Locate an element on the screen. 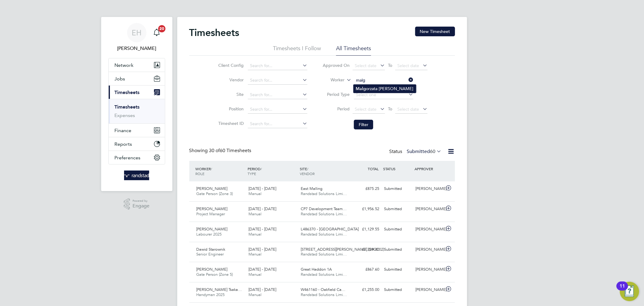 This screenshot has height=306, width=644. span: 20 is located at coordinates (162, 29).